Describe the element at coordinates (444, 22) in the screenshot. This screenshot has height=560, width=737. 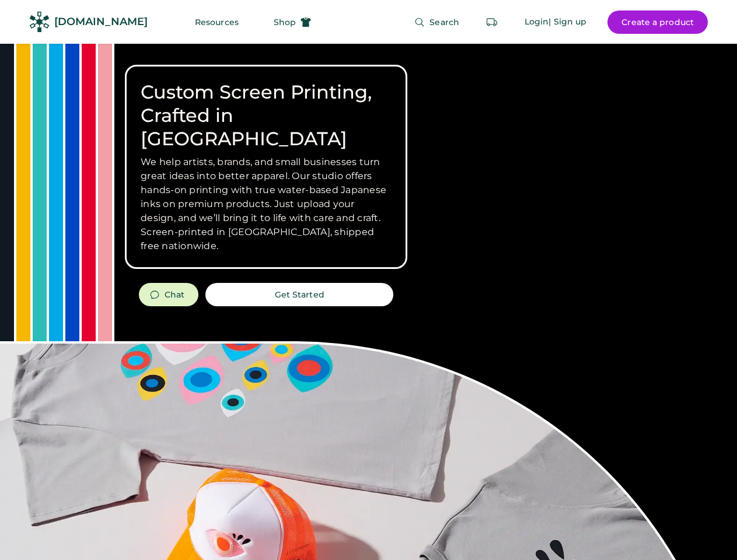
I see `span: Search` at that location.